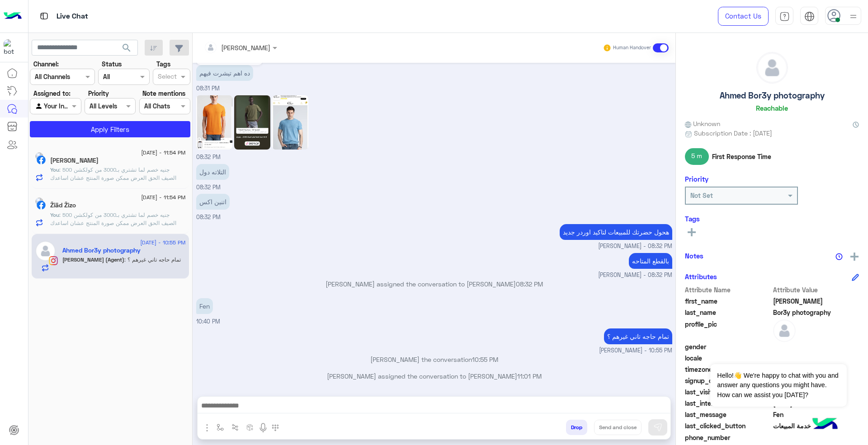 The height and width of the screenshot is (445, 868). Describe the element at coordinates (784, 16) in the screenshot. I see `a: tab` at that location.